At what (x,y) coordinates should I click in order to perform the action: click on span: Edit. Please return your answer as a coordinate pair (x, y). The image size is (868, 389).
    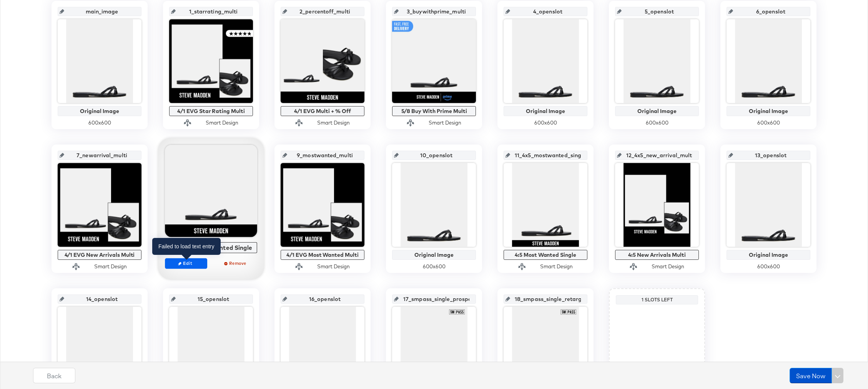
    Looking at the image, I should click on (186, 263).